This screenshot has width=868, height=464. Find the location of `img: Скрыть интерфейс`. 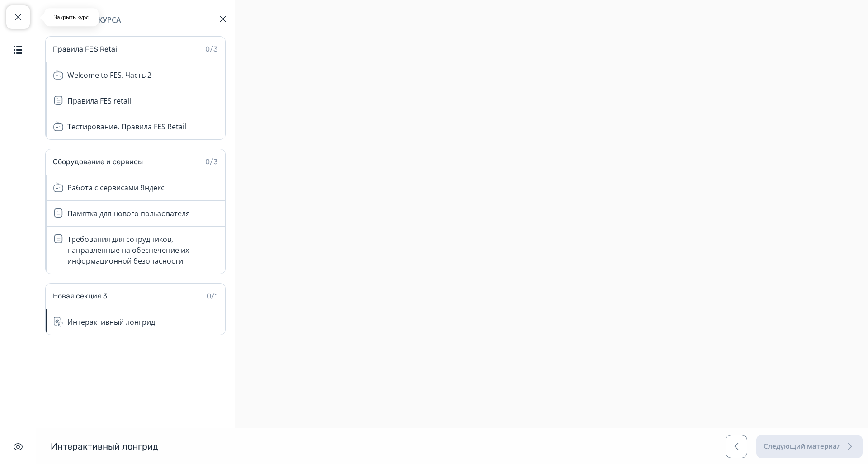

img: Скрыть интерфейс is located at coordinates (18, 447).